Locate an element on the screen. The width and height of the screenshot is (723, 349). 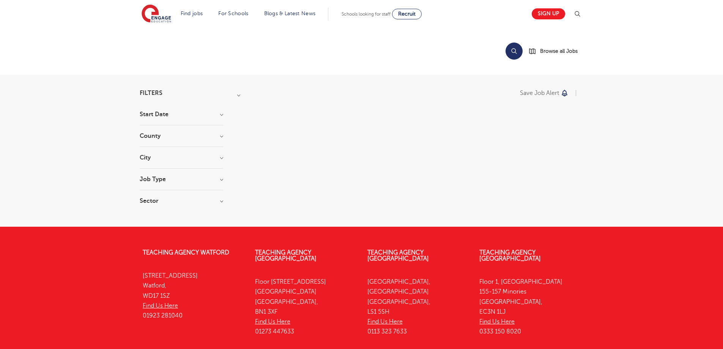
h3: City is located at coordinates (181, 158).